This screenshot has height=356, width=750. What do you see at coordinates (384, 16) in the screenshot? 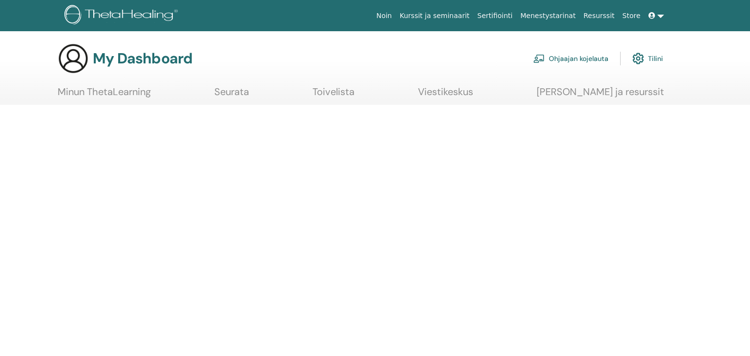
I see `a: Noin` at bounding box center [384, 16].